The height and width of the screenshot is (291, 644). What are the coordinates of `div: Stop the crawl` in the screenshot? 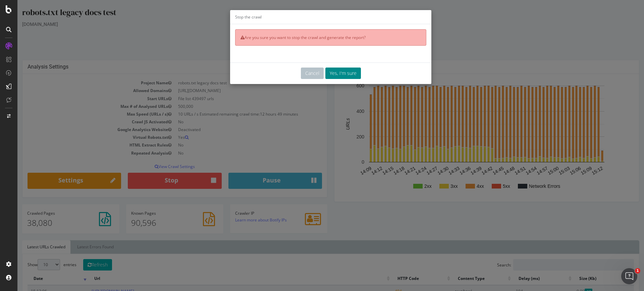 It's located at (313, 17).